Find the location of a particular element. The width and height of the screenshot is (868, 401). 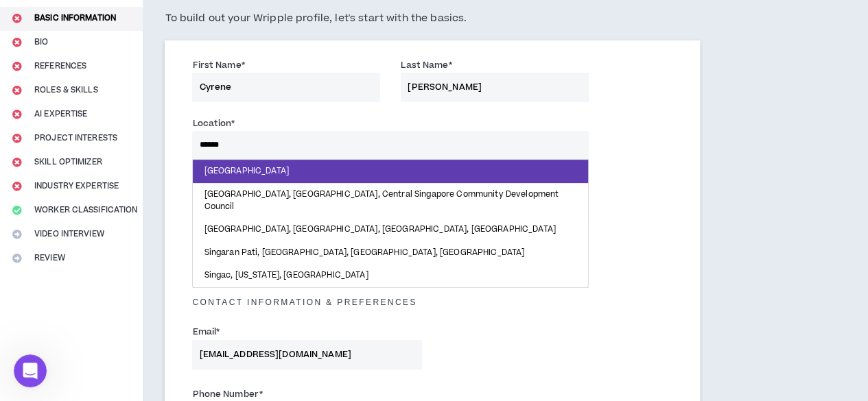

label: Email is located at coordinates (206, 332).